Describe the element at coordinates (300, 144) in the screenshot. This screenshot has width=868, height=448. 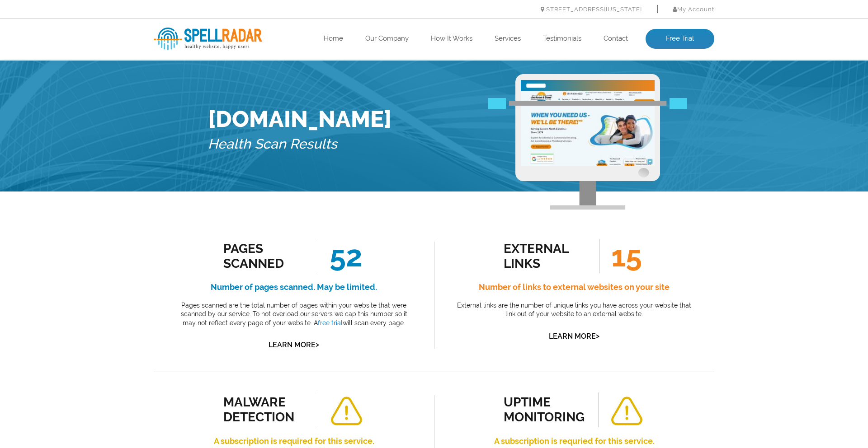
I see `h5: Health Scan Results` at that location.